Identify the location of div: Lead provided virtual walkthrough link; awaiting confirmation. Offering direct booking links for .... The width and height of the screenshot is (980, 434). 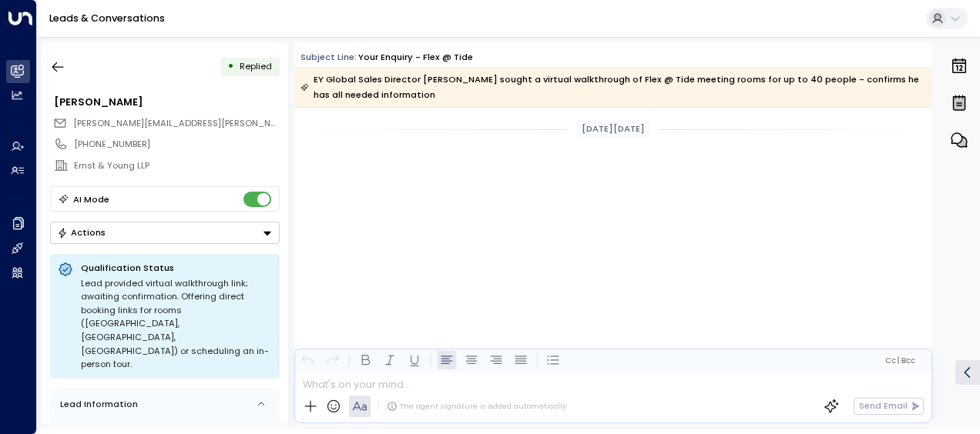
(177, 324).